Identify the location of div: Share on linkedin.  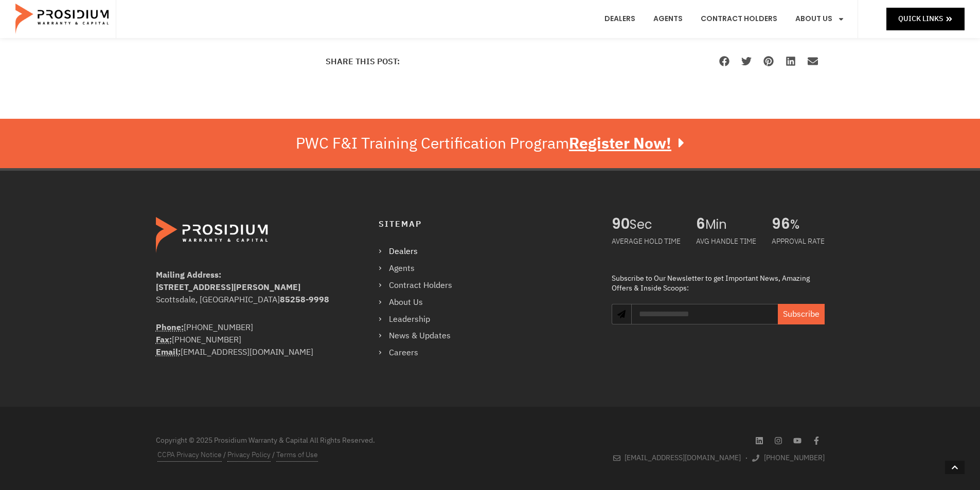
(791, 61).